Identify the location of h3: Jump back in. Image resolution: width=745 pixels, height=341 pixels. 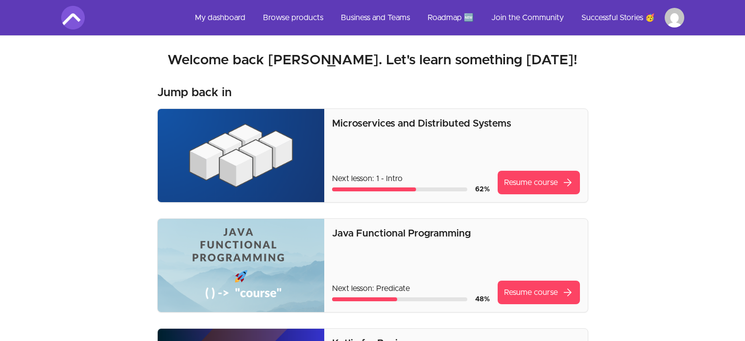
(195, 93).